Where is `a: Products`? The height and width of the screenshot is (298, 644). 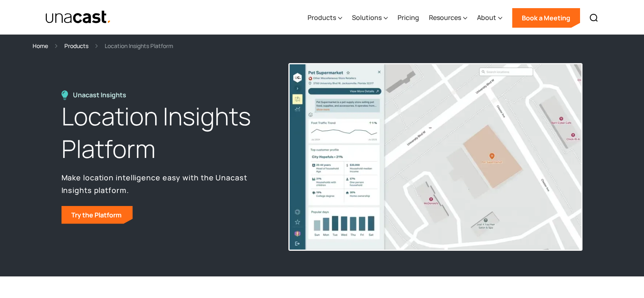
a: Products is located at coordinates (76, 46).